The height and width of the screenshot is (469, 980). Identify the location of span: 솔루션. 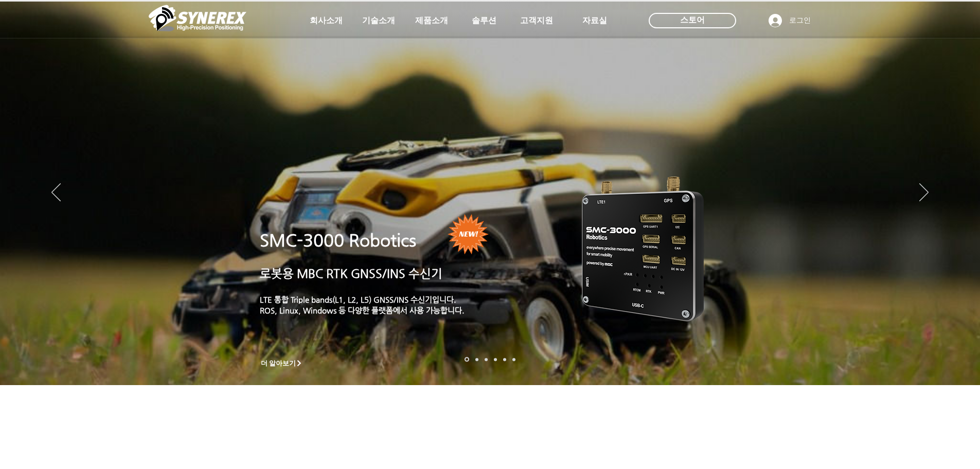
(484, 20).